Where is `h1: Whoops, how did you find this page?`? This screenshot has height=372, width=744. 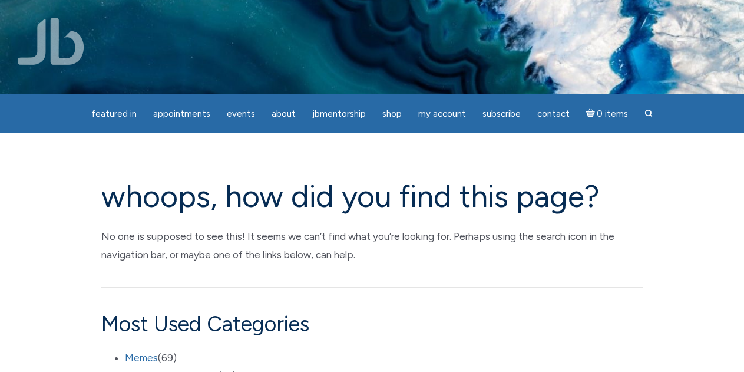
h1: Whoops, how did you find this page? is located at coordinates (372, 196).